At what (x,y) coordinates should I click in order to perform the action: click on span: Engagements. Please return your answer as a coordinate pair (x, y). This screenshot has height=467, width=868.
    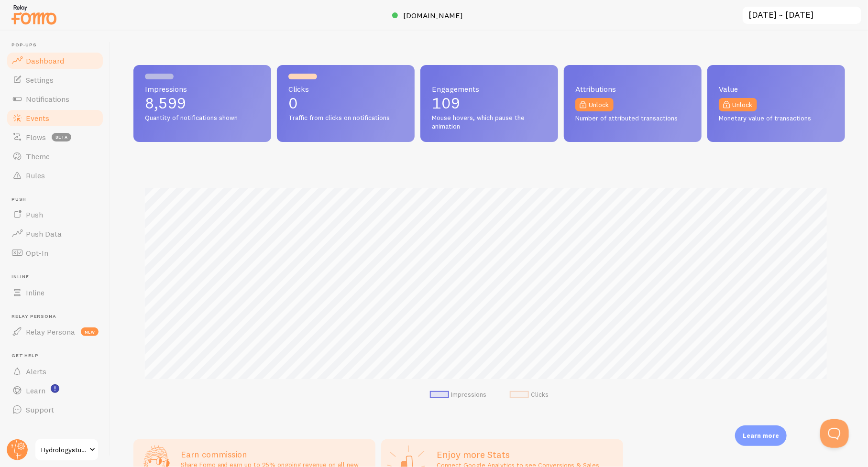
    Looking at the image, I should click on (490, 89).